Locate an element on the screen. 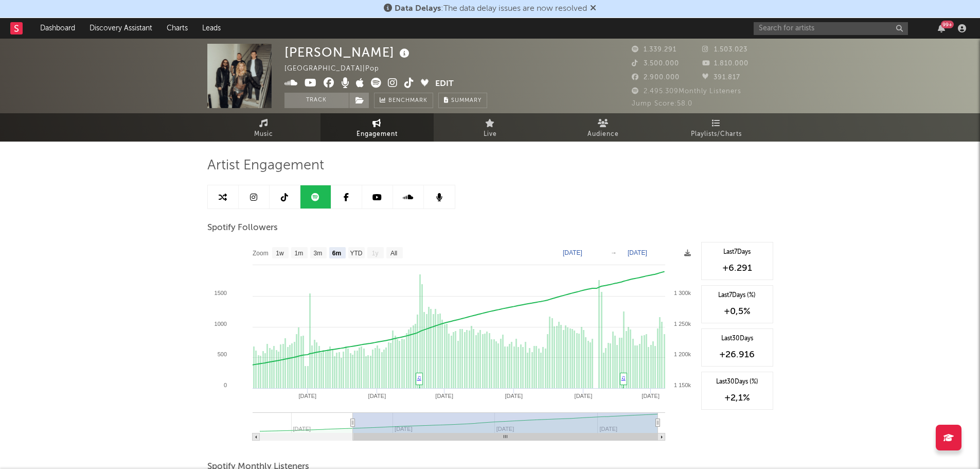 The height and width of the screenshot is (469, 980). text: 1w is located at coordinates (280, 253).